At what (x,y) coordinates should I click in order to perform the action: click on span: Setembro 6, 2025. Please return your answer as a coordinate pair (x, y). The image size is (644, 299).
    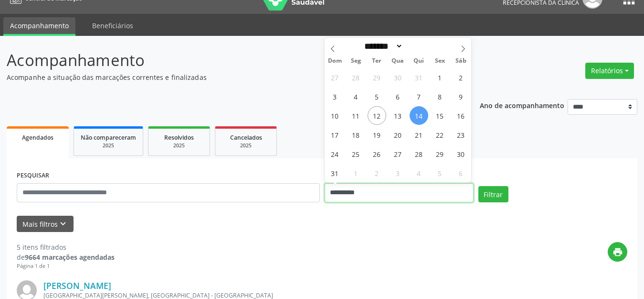
    Looking at the image, I should click on (460, 173).